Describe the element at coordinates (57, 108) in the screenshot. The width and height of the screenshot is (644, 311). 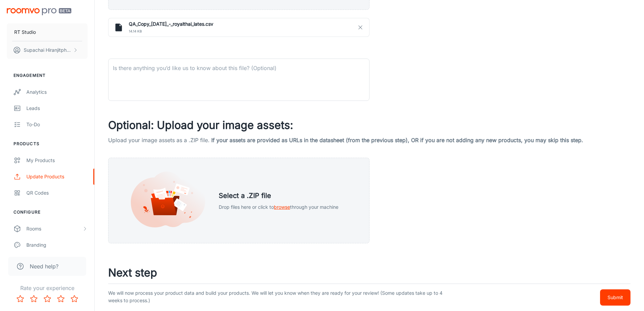
I see `div: Leads` at that location.